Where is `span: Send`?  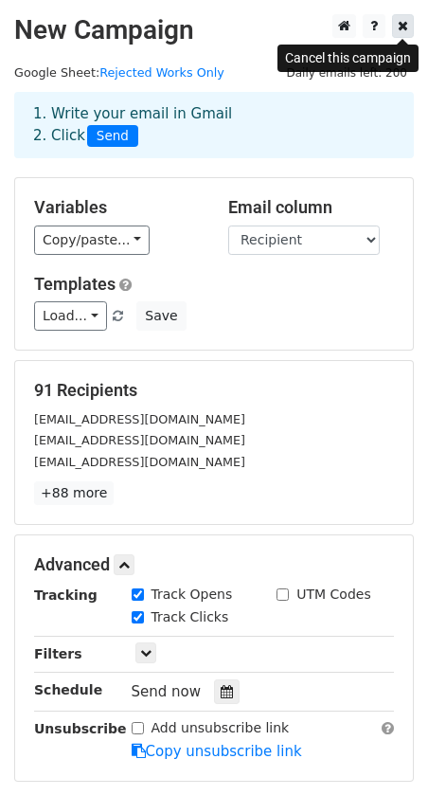 span: Send is located at coordinates (113, 136).